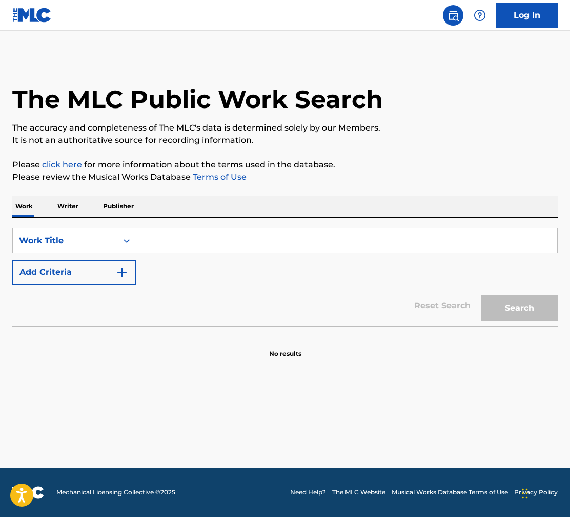 The width and height of the screenshot is (570, 517). What do you see at coordinates (62, 164) in the screenshot?
I see `a: click here` at bounding box center [62, 164].